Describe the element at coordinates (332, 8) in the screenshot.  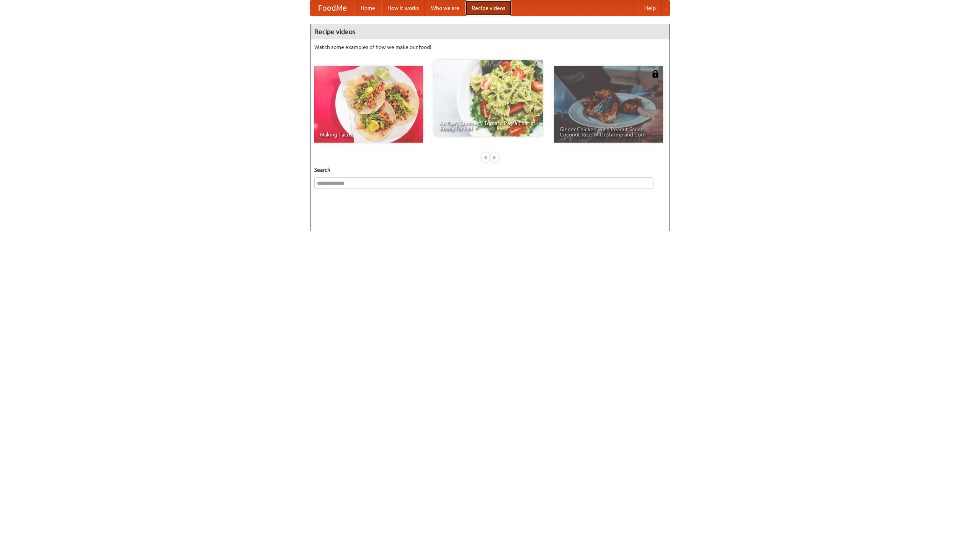
I see `a: FoodMe` at that location.